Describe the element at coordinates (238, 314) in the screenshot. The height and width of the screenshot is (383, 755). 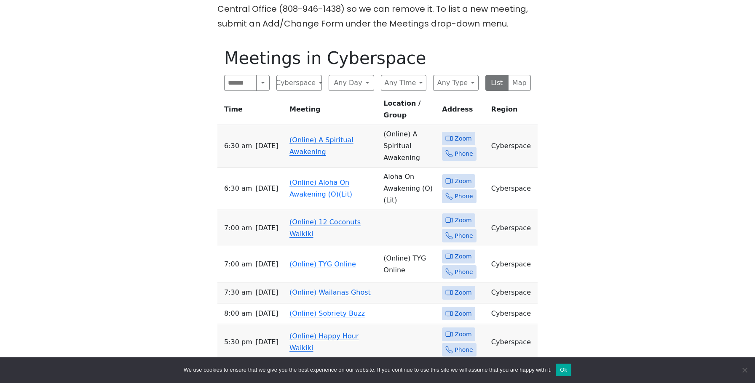
I see `span: 8:00 AM` at that location.